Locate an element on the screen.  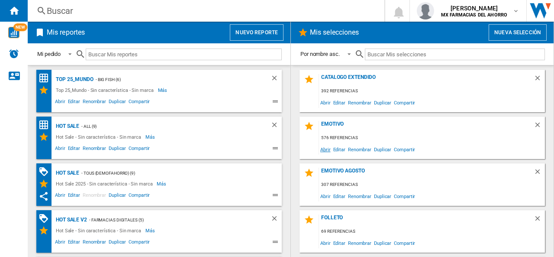
button: Nuevo reporte is located at coordinates (257, 32).